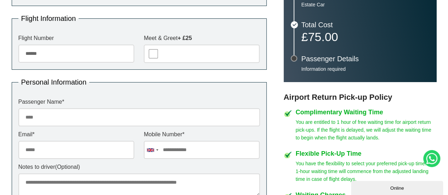  What do you see at coordinates (48, 18) in the screenshot?
I see `legend: Flight Information` at bounding box center [48, 18].